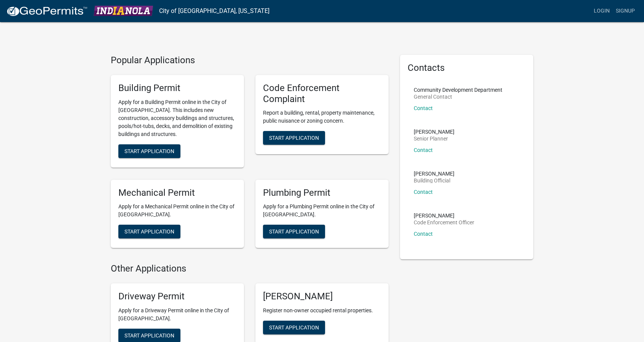  Describe the element at coordinates (250, 60) in the screenshot. I see `h4: Popular Applications` at that location.